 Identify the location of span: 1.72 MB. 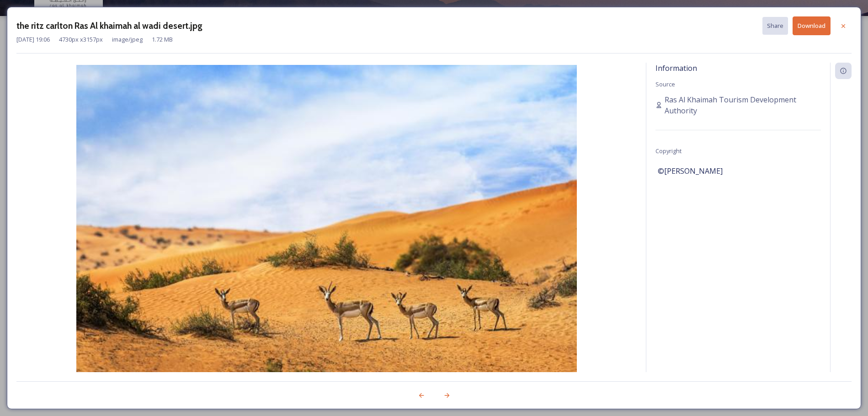
(162, 39).